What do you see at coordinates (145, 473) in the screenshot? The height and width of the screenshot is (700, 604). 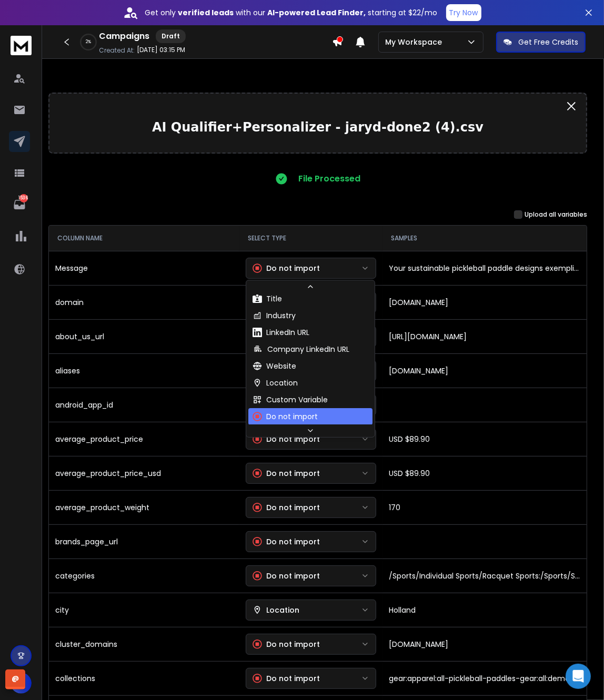 I see `td: average_product_price_usd` at bounding box center [145, 473].